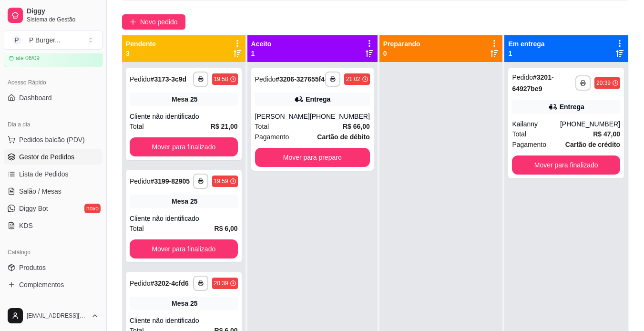 This screenshot has width=644, height=331. I want to click on span: KDS, so click(26, 225).